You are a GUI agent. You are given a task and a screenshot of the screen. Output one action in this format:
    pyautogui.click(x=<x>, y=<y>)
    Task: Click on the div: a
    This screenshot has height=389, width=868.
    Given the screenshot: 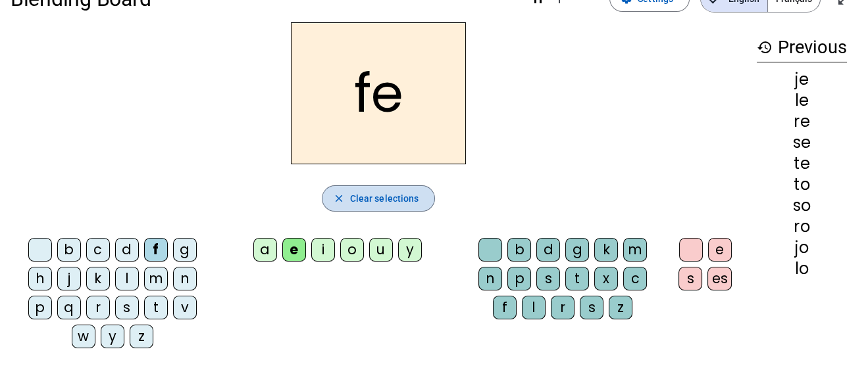 What is the action you would take?
    pyautogui.click(x=265, y=250)
    